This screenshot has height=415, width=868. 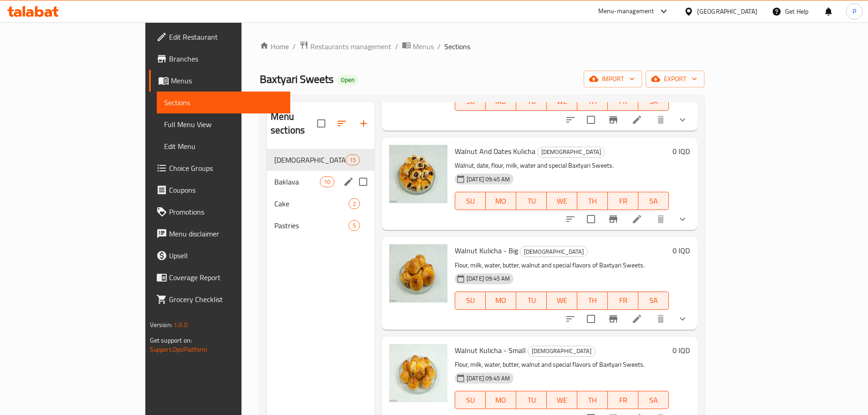 What do you see at coordinates (321, 182) in the screenshot?
I see `div: Baklava10edit` at bounding box center [321, 182].